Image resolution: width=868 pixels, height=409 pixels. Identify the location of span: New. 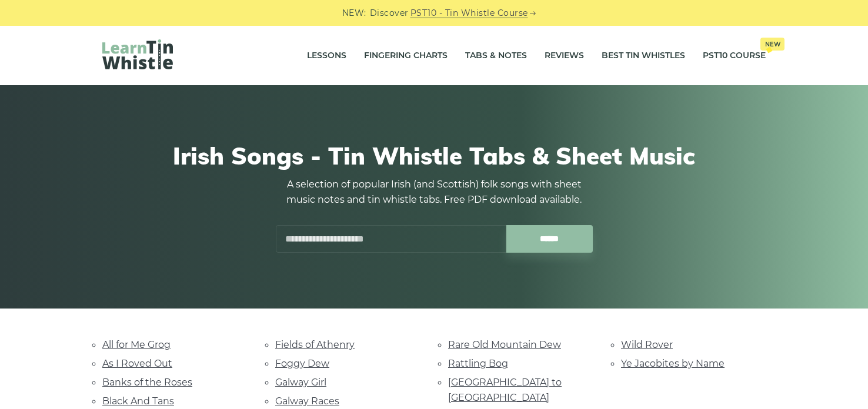
(772, 44).